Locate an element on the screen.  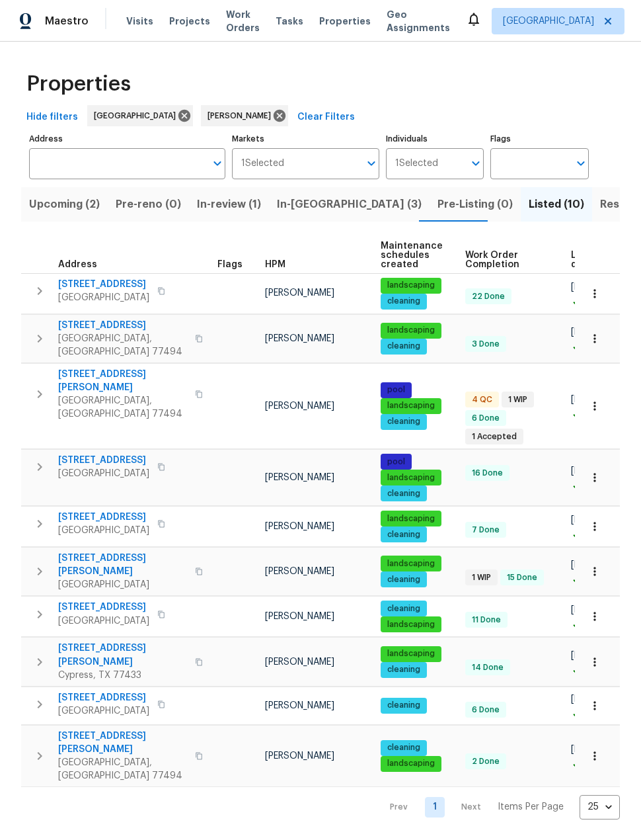
span: 1 WIP is located at coordinates (482, 578).